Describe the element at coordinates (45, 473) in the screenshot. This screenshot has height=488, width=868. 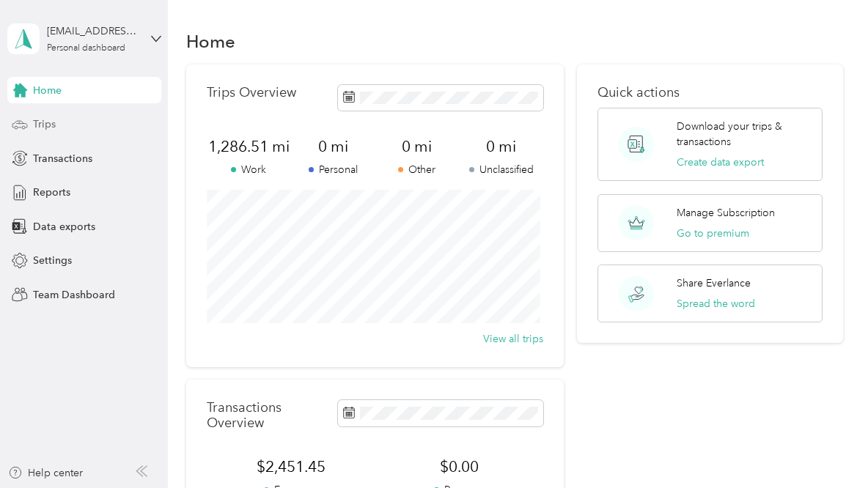
I see `div: Help center` at that location.